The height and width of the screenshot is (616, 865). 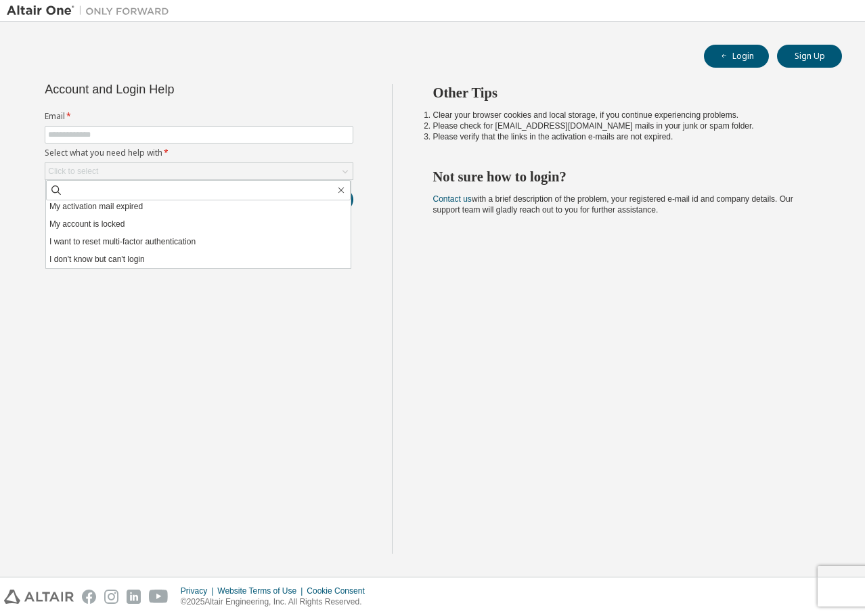 I want to click on button: Login, so click(x=736, y=56).